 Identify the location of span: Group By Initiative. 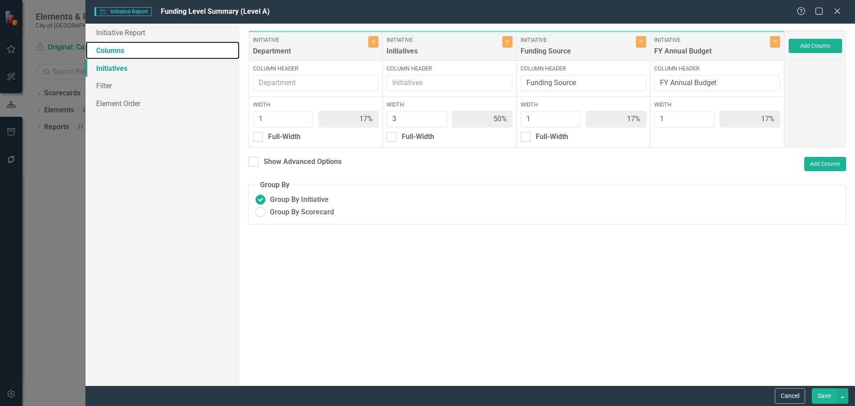
(299, 199).